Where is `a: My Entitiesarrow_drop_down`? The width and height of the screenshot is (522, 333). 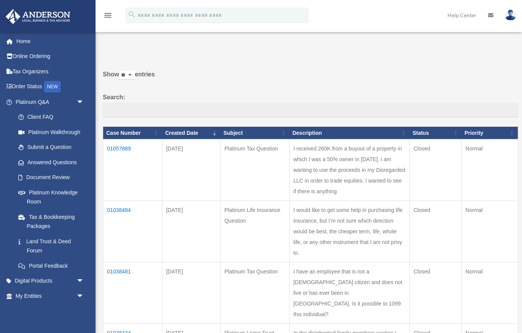 a: My Entitiesarrow_drop_down is located at coordinates (50, 296).